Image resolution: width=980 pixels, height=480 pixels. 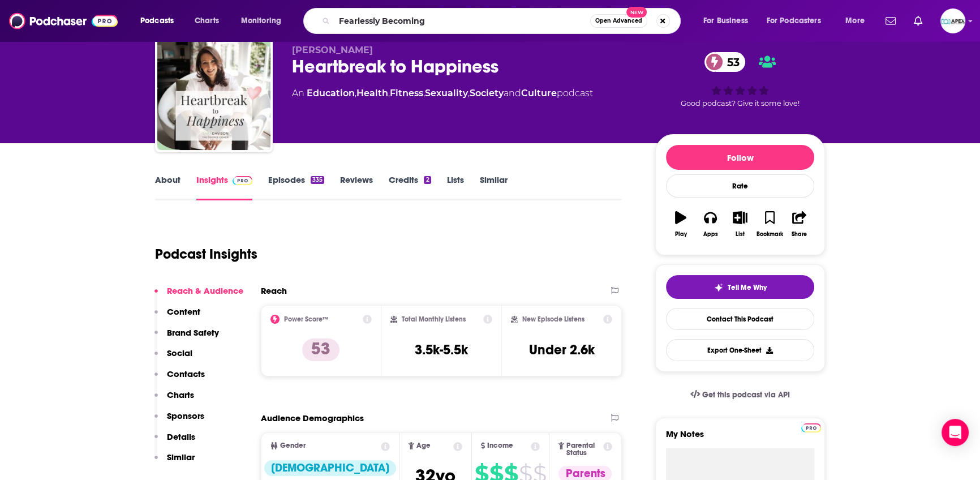 What do you see at coordinates (741, 80) in the screenshot?
I see `div: 53Good podcast? Give it some love!` at bounding box center [741, 80].